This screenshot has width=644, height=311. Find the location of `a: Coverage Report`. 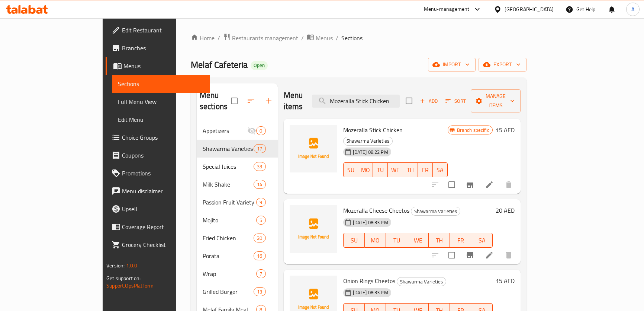

a: Coverage Report is located at coordinates (158, 227).